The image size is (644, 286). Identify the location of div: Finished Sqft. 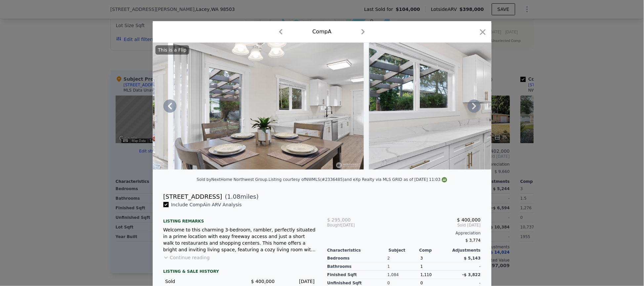
(358, 275).